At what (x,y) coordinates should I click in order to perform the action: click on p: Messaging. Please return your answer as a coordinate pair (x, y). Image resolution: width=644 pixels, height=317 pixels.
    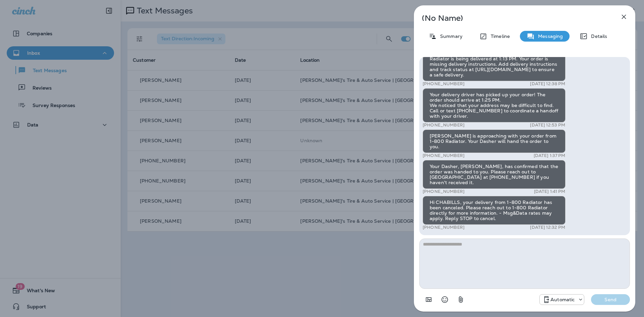
    Looking at the image, I should click on (549, 36).